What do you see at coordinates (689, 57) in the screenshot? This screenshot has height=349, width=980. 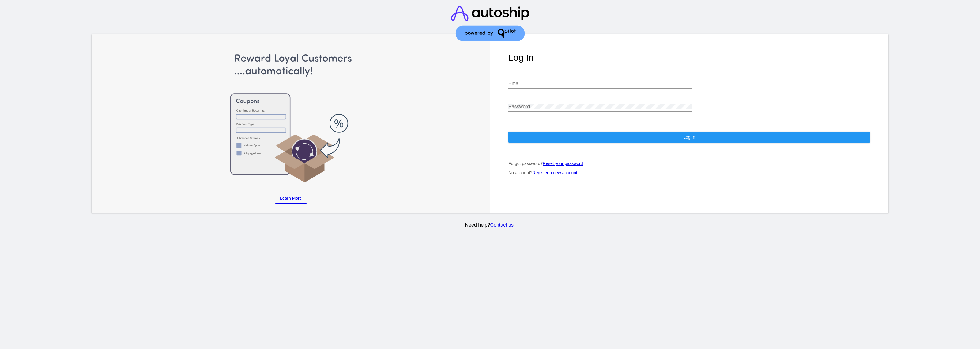 I see `h1: Log In` at bounding box center [689, 57].